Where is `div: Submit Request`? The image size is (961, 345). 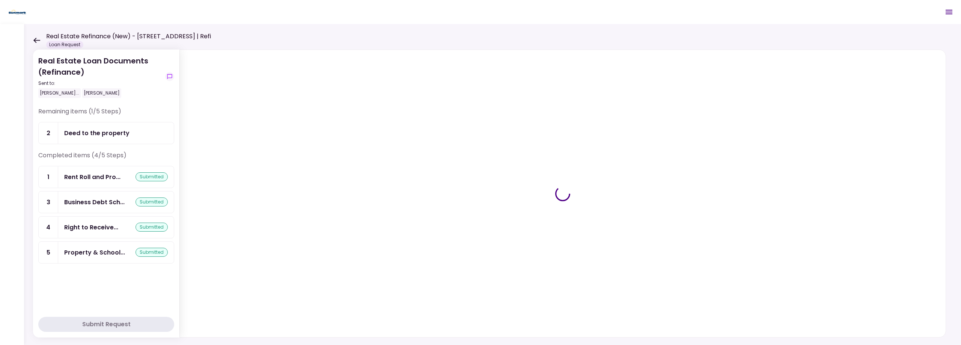 div: Submit Request is located at coordinates (106, 324).